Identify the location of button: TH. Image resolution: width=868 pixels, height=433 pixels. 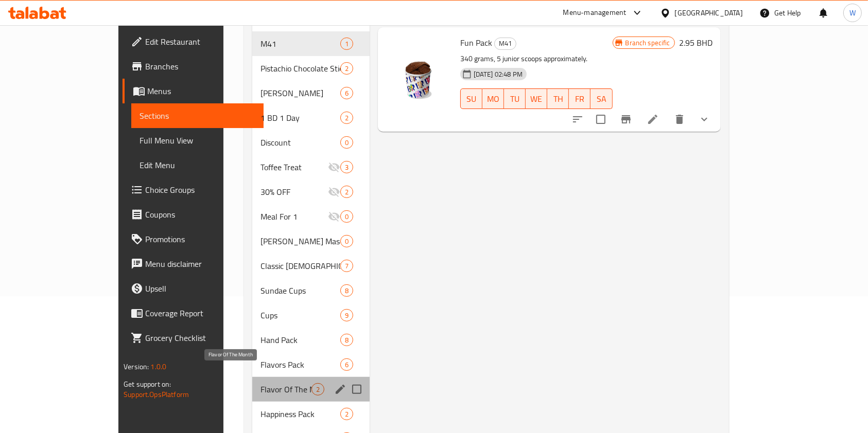
(558, 99).